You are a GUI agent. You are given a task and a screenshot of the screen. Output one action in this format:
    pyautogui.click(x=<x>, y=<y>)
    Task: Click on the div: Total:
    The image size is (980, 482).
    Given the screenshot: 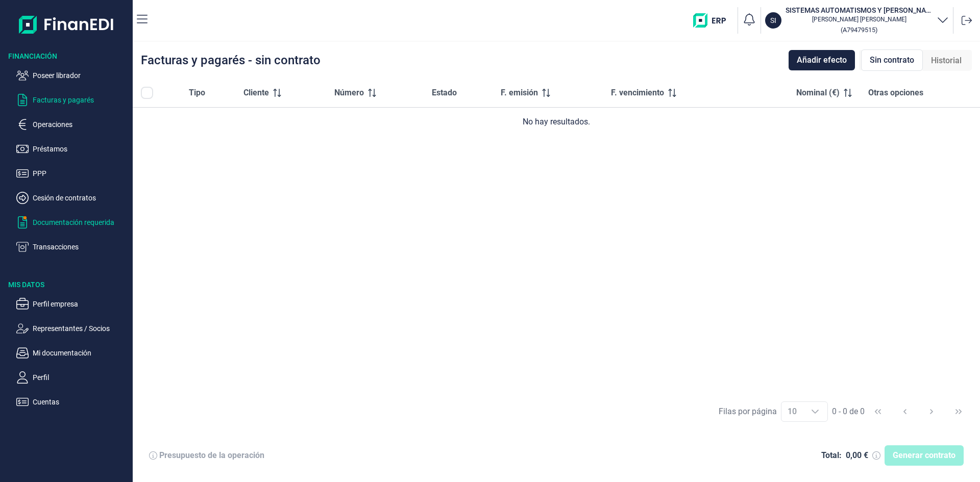 What is the action you would take?
    pyautogui.click(x=831, y=455)
    